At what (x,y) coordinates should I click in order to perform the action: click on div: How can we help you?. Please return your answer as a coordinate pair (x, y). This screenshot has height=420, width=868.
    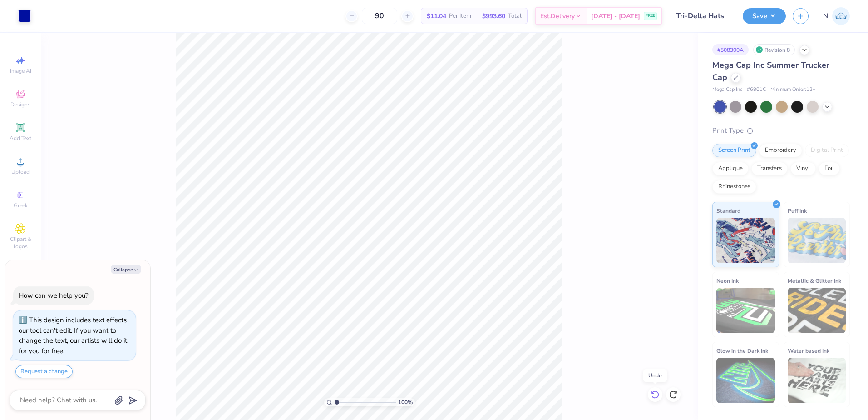
    Looking at the image, I should click on (54, 295).